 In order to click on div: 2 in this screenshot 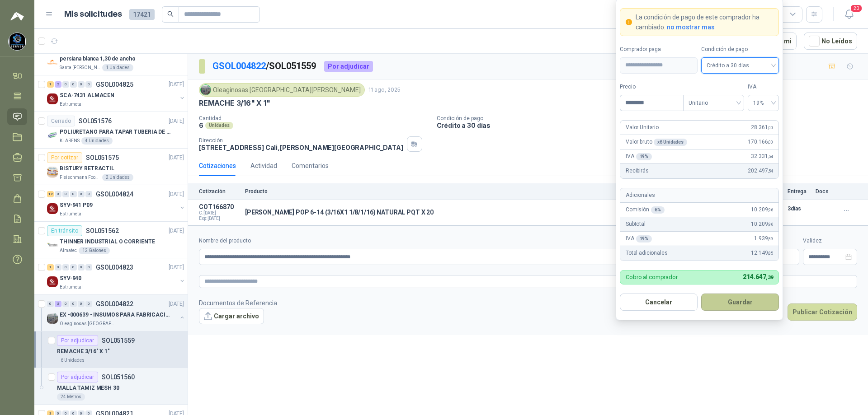, I will do `click(58, 304)`.